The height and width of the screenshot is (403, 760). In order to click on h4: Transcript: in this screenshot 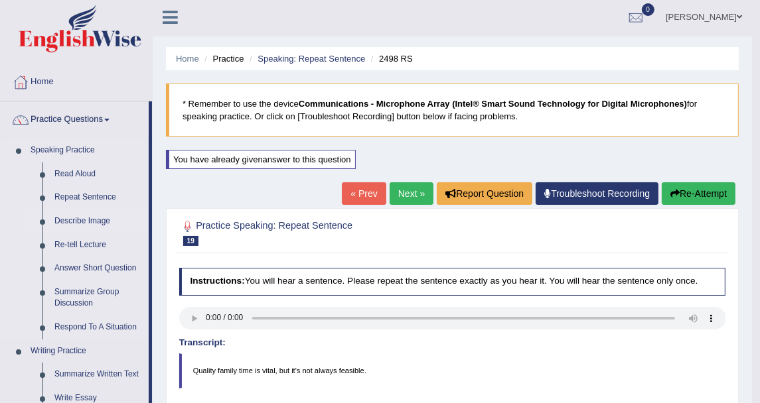, I will do `click(453, 343)`.